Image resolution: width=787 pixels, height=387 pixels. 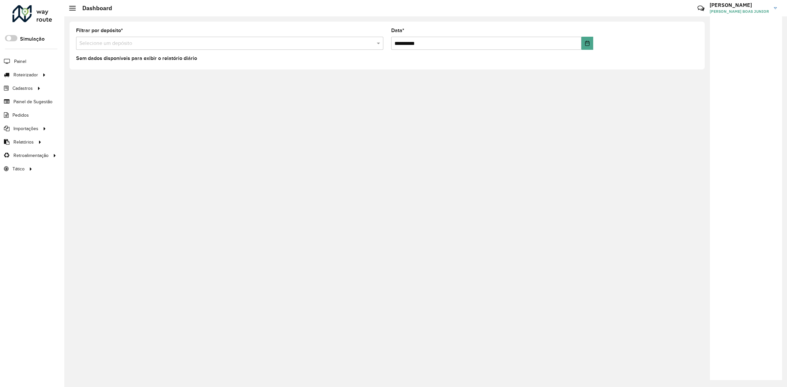 What do you see at coordinates (31, 155) in the screenshot?
I see `span: Retroalimentação` at bounding box center [31, 155].